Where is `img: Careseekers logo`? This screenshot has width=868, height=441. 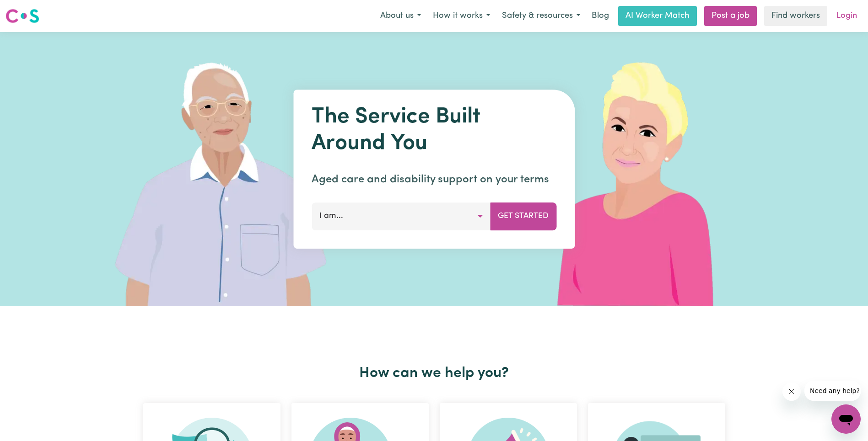 img: Careseekers logo is located at coordinates (23, 16).